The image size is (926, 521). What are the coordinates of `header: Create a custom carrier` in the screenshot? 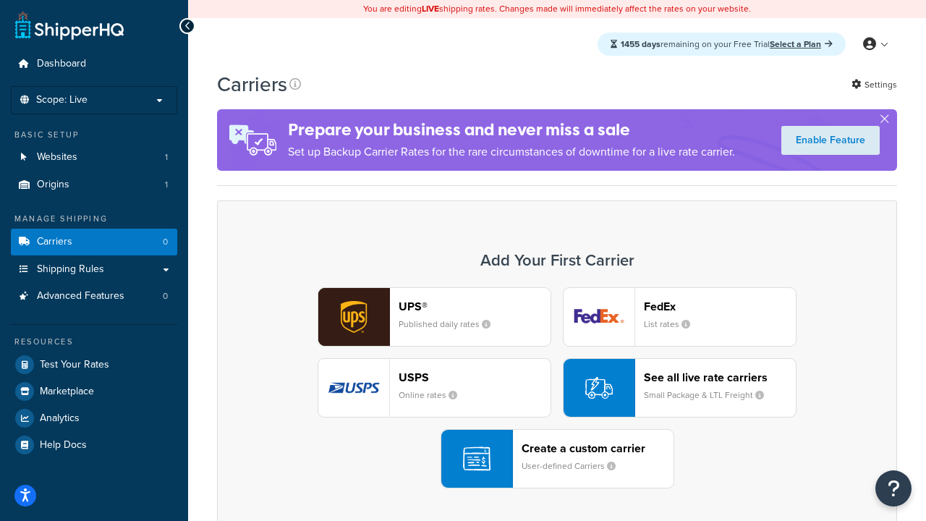 It's located at (598, 448).